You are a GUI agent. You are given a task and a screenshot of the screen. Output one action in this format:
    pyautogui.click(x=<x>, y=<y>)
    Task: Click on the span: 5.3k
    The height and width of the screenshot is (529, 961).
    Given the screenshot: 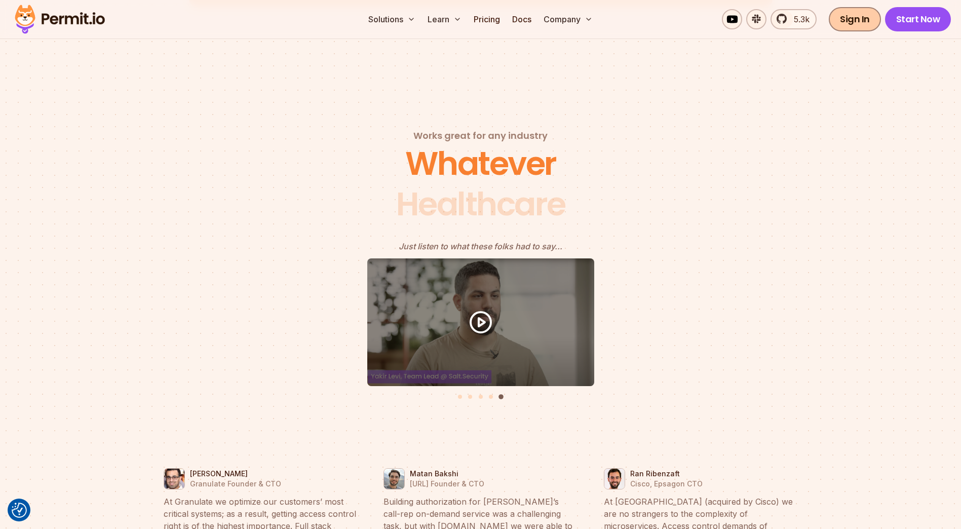 What is the action you would take?
    pyautogui.click(x=798, y=19)
    